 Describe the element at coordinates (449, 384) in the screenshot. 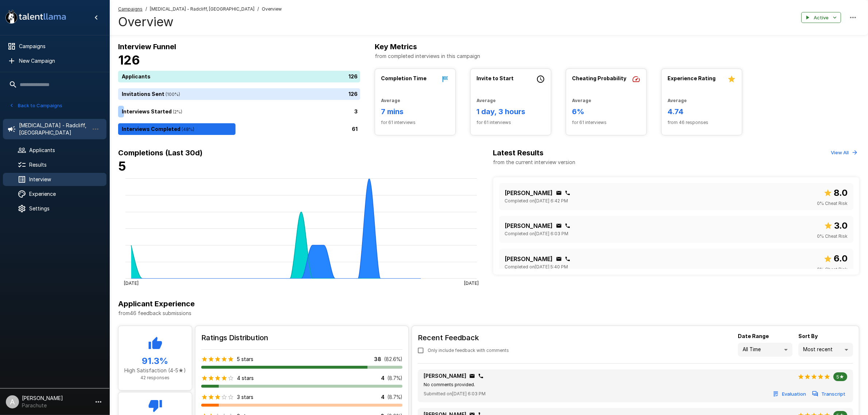

I see `span: No comments provided.` at that location.